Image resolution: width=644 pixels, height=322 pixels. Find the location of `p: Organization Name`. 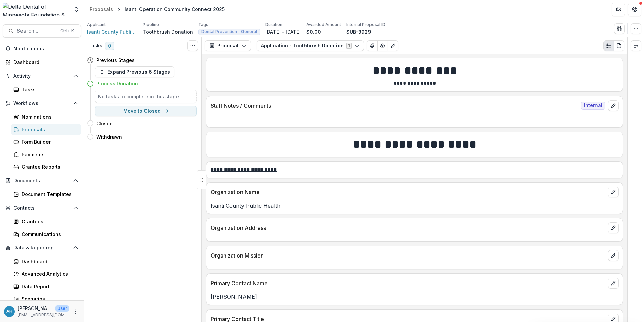

p: Organization Name is located at coordinates (408, 192).